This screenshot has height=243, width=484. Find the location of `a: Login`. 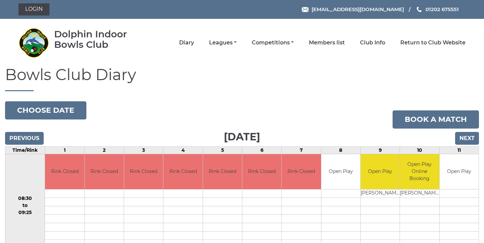

a: Login is located at coordinates (34, 9).